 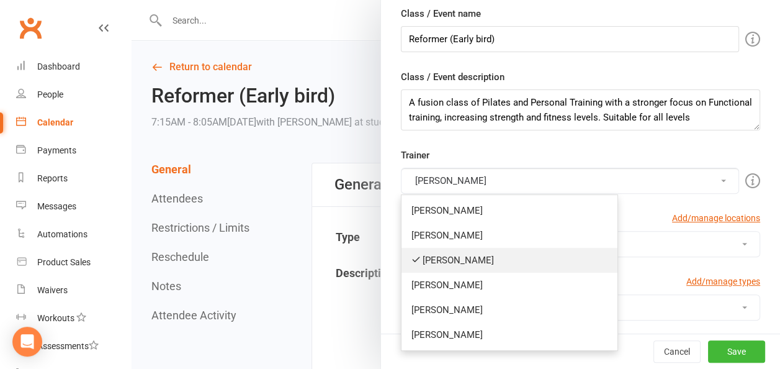 I want to click on div: Reports, so click(x=52, y=178).